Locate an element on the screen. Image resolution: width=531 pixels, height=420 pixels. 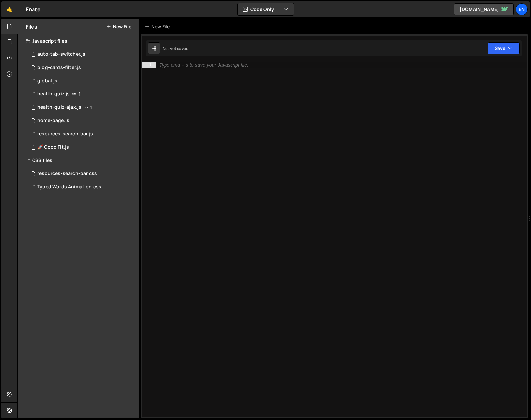
div: 1 is located at coordinates (149, 65).